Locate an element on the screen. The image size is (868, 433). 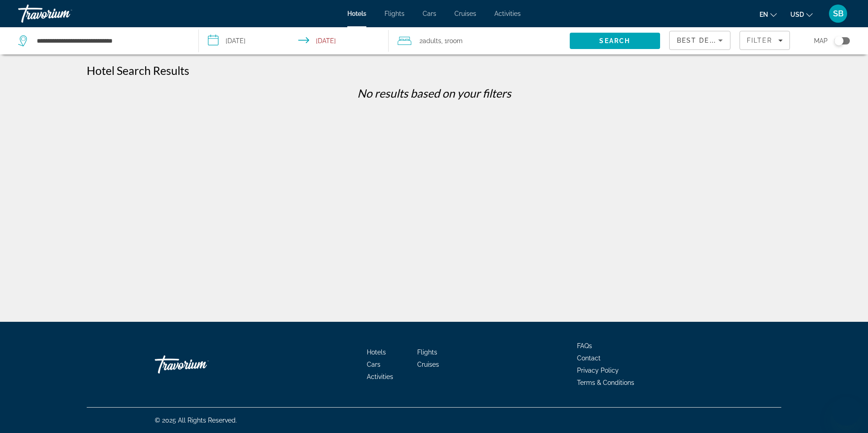
button: Travelers: 2 adults, 0 children is located at coordinates (479, 41).